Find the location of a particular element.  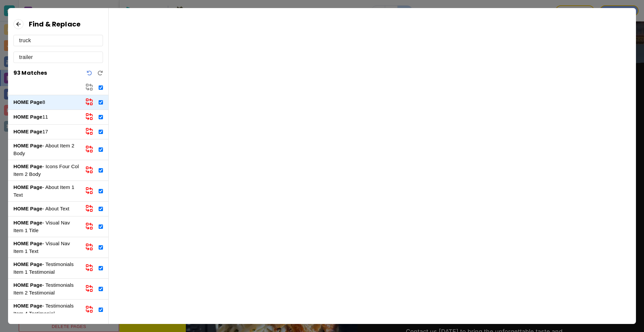

input: Replace is located at coordinates (58, 57).